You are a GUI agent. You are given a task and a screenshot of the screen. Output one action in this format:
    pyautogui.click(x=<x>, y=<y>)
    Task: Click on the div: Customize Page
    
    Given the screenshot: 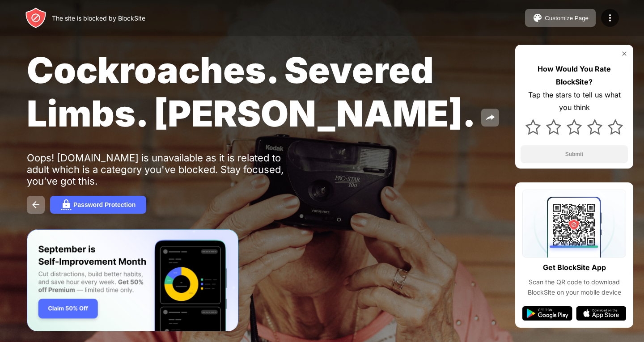 What is the action you would take?
    pyautogui.click(x=567, y=18)
    